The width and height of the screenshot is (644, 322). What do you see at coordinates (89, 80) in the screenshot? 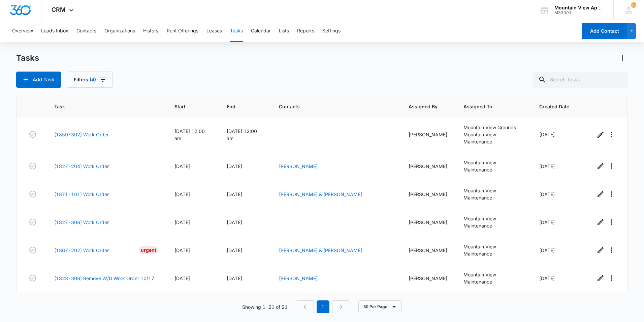
I see `button: Filters(4)` at bounding box center [89, 80].